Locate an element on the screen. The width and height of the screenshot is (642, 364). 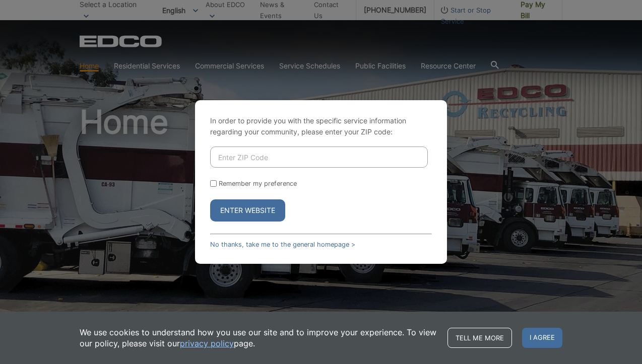
input: Enter ZIP Code is located at coordinates (319, 158).